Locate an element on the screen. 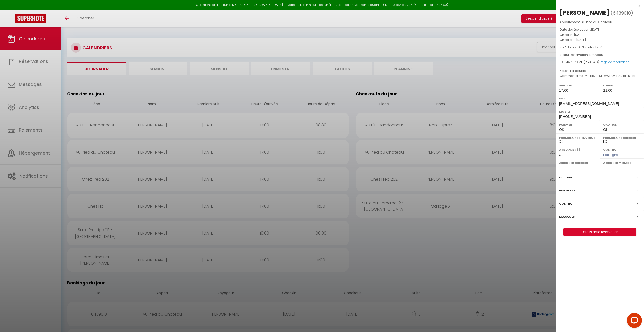 This screenshot has width=644, height=332. a: Détails de la réservation is located at coordinates (600, 232).